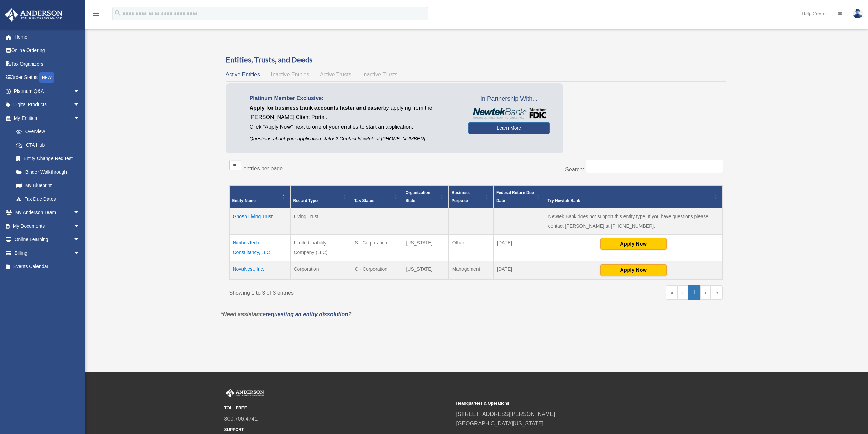  I want to click on span: Organization State, so click(418, 197).